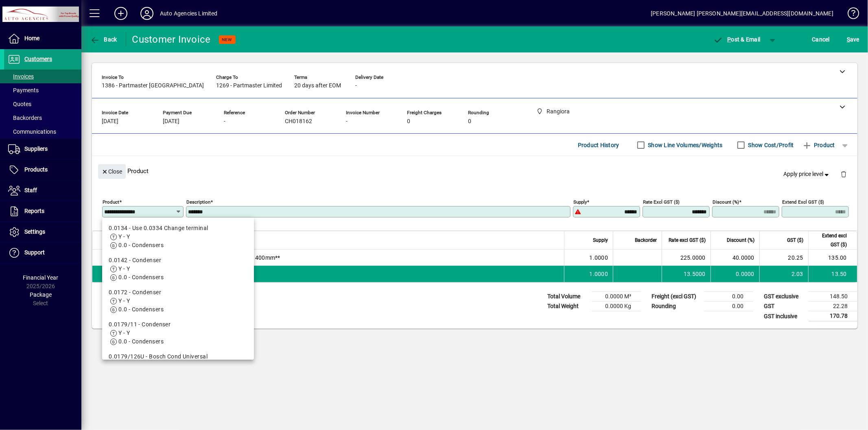 This screenshot has height=430, width=868. Describe the element at coordinates (784, 274) in the screenshot. I see `td: 2.03` at that location.